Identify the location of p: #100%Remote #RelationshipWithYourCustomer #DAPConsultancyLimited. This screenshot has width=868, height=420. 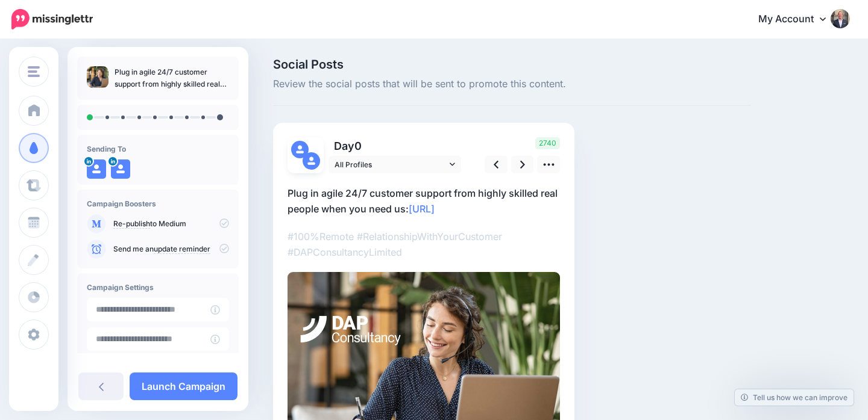
(423, 244).